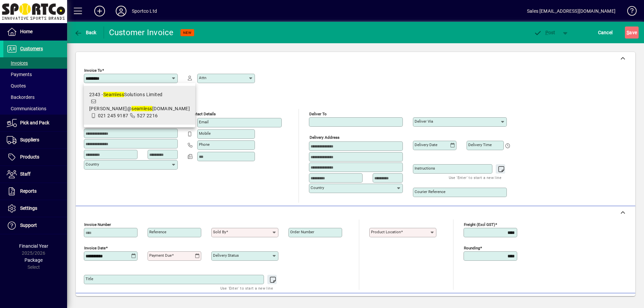 The image size is (644, 308). I want to click on mat-label: Rounding, so click(472, 248).